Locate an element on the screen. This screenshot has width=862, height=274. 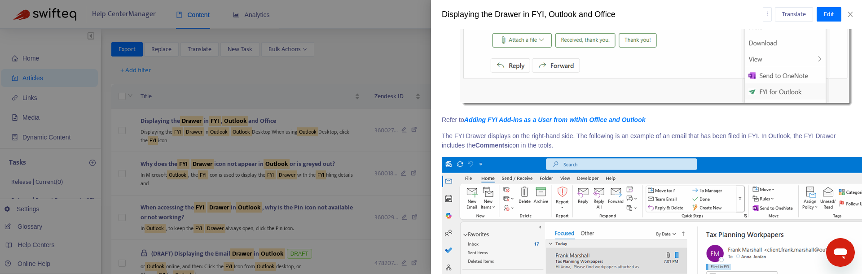
strong: Comments is located at coordinates (491, 145).